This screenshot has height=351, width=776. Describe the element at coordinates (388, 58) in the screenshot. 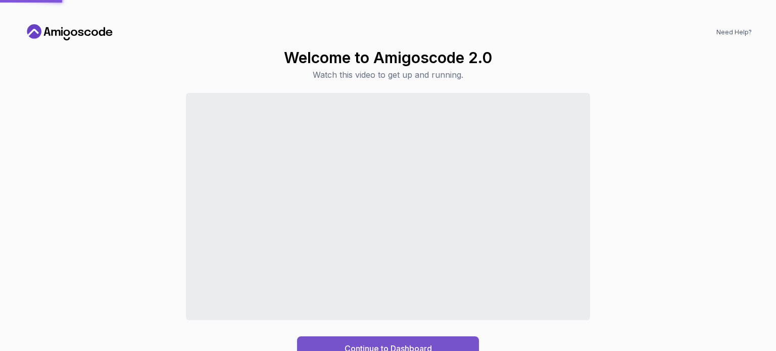

I see `h1: Welcome to Amigoscode 2.0` at that location.